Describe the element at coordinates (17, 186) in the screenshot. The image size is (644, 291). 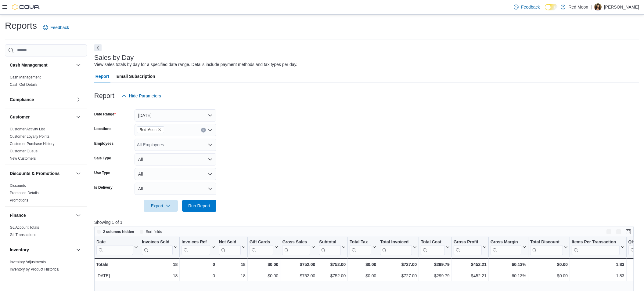
I see `a: Discounts` at that location.